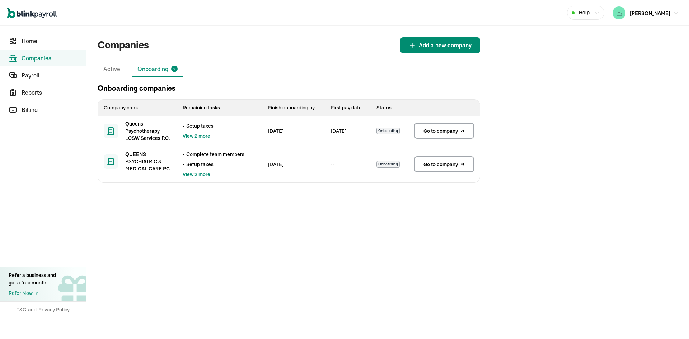  Describe the element at coordinates (440, 45) in the screenshot. I see `button: Add a new company` at that location.